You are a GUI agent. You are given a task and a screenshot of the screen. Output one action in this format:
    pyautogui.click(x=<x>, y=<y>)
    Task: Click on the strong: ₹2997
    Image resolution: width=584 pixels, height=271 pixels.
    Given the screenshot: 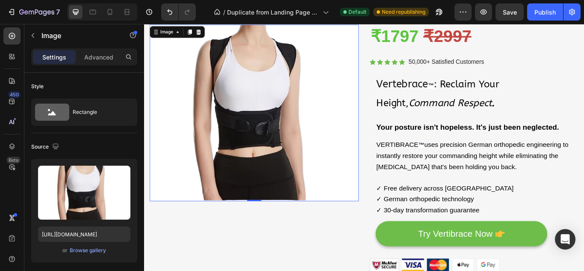 What is the action you would take?
    pyautogui.click(x=353, y=14)
    